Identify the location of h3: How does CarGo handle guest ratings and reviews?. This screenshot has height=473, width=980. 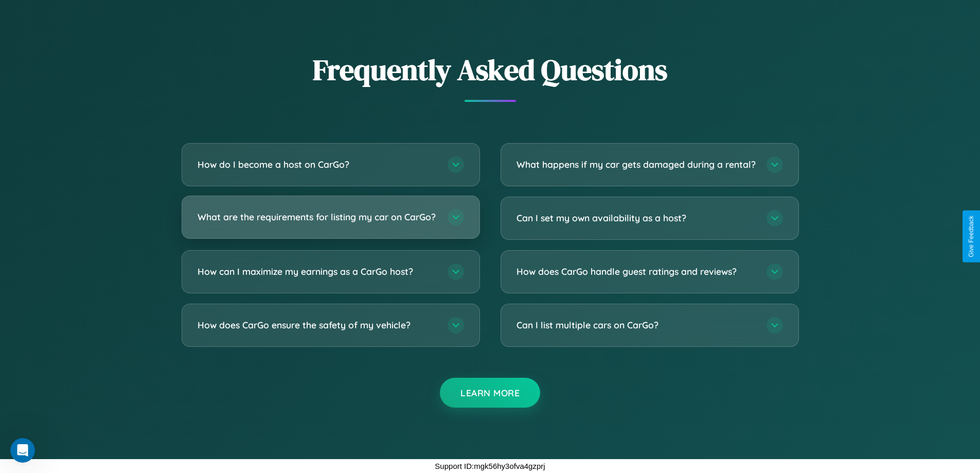
(636, 271).